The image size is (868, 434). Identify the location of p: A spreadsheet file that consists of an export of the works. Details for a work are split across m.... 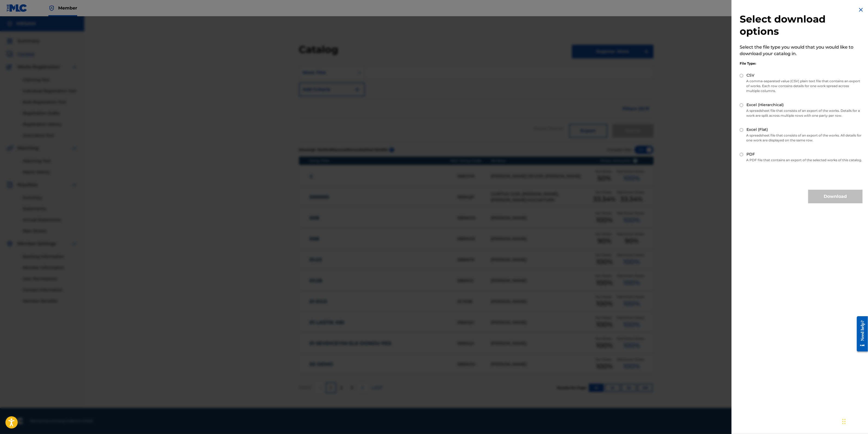
(801, 113).